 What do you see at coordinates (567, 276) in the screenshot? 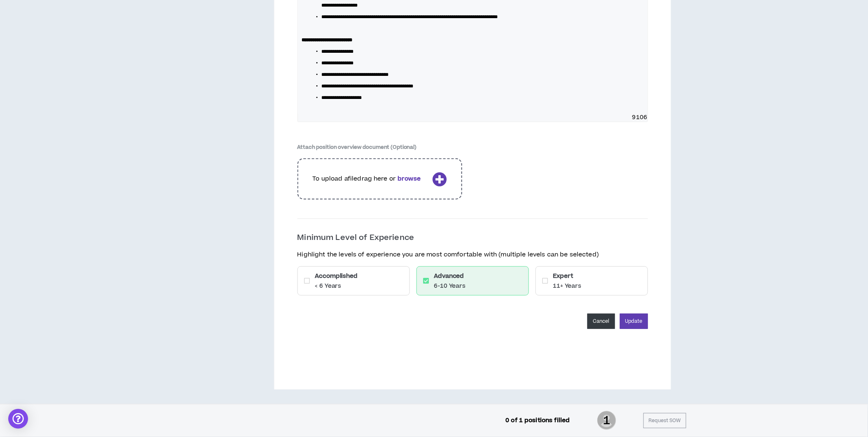
I see `h6: Expert` at bounding box center [567, 276].